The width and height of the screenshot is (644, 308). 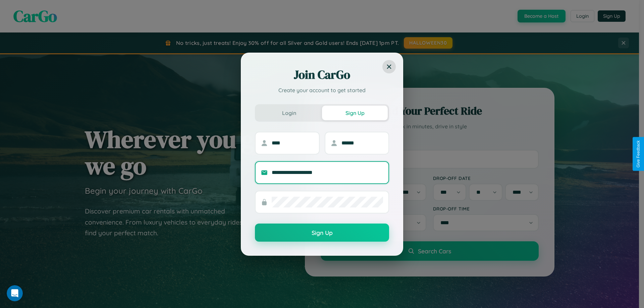 What do you see at coordinates (289, 113) in the screenshot?
I see `button: Login` at bounding box center [289, 113].